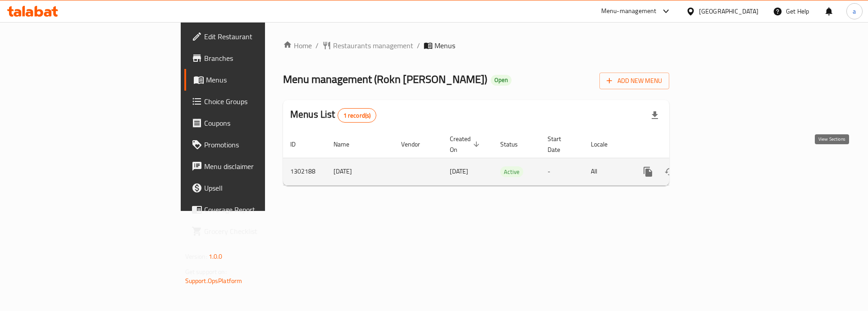 Image resolution: width=868 pixels, height=311 pixels. What do you see at coordinates (373, 46) in the screenshot?
I see `span: Restaurants management` at bounding box center [373, 46].